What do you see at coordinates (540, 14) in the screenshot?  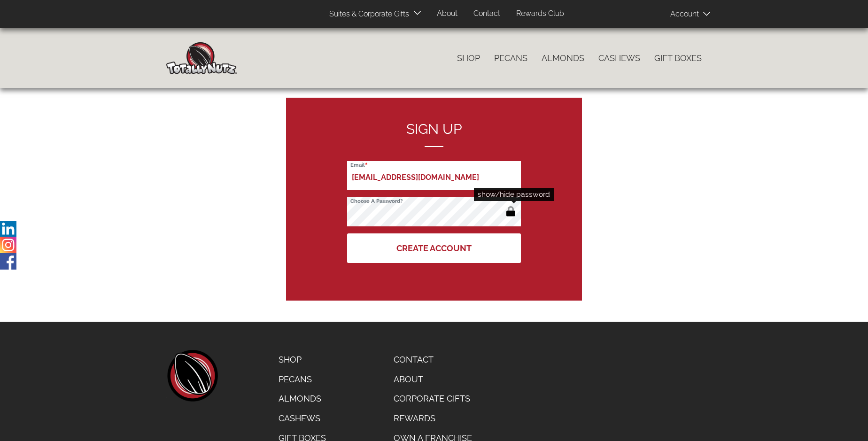 I see `a: Rewards Club` at bounding box center [540, 14].